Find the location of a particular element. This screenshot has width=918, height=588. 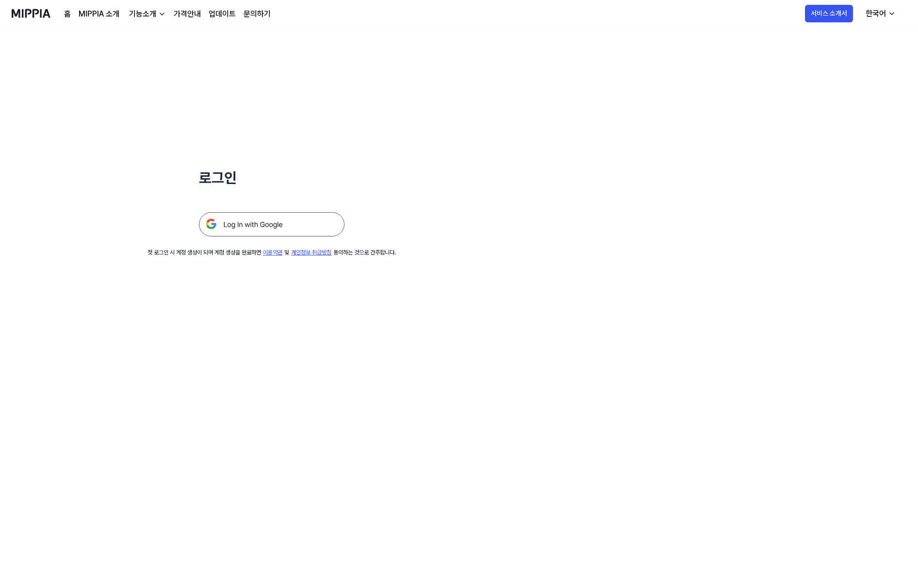

a: 업데이트 is located at coordinates (222, 14).